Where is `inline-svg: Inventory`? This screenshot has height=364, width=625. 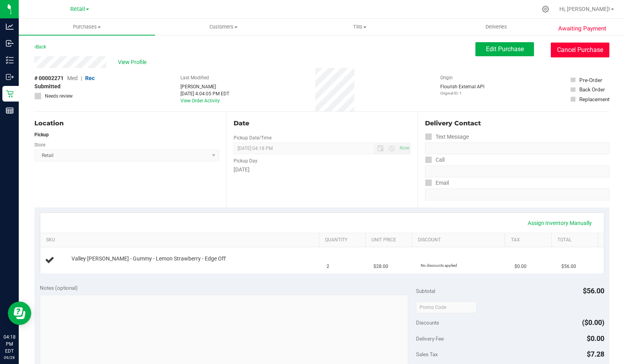 inline-svg: Inventory is located at coordinates (10, 60).